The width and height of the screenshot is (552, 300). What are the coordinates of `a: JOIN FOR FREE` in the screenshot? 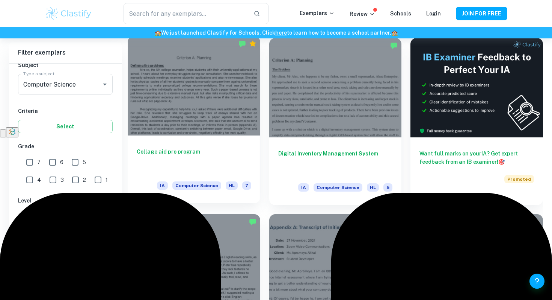 It's located at (482, 14).